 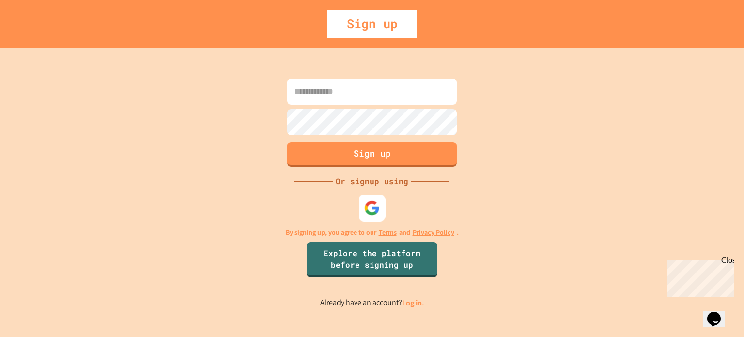 I want to click on a: Terms, so click(x=387, y=232).